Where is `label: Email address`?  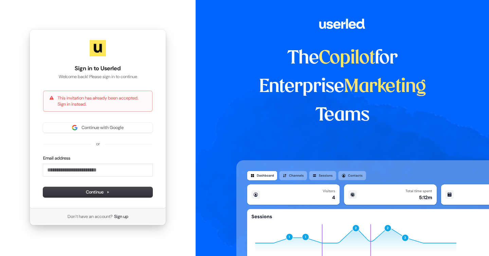
label: Email address is located at coordinates (57, 158).